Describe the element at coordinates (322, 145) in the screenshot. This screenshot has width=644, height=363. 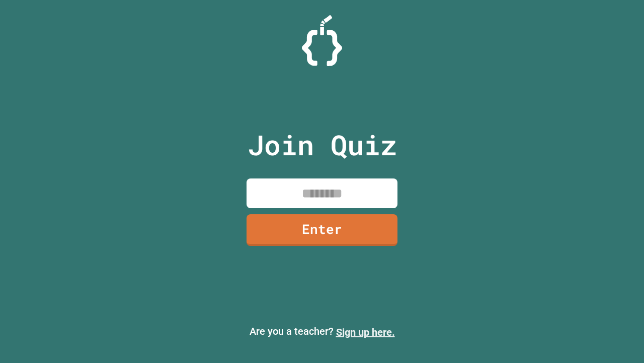
I see `p: Join Quiz` at that location.